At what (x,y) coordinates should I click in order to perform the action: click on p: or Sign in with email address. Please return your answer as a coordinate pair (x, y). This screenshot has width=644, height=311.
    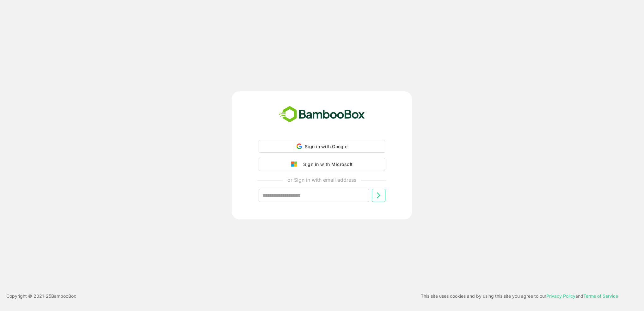
    Looking at the image, I should click on (322, 180).